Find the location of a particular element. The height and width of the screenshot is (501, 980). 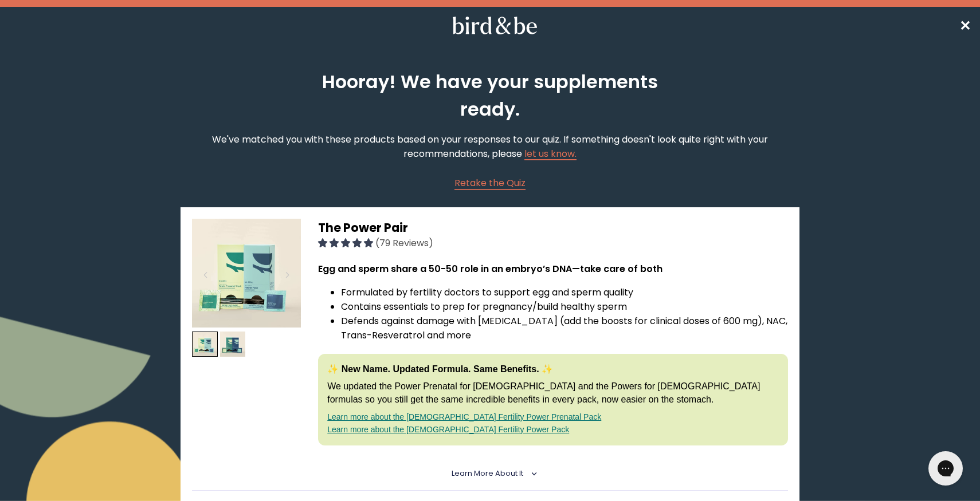

span: (79 Reviews) is located at coordinates (404, 243).